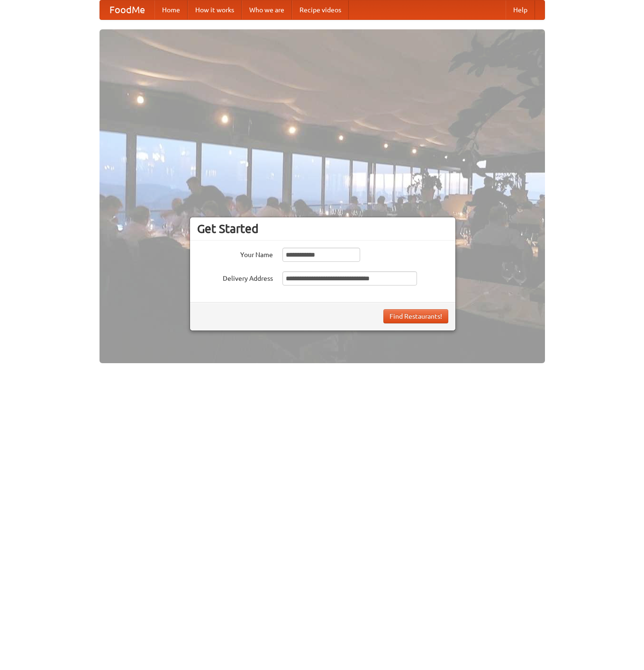  What do you see at coordinates (416, 317) in the screenshot?
I see `button: Find Restaurants!` at bounding box center [416, 317].